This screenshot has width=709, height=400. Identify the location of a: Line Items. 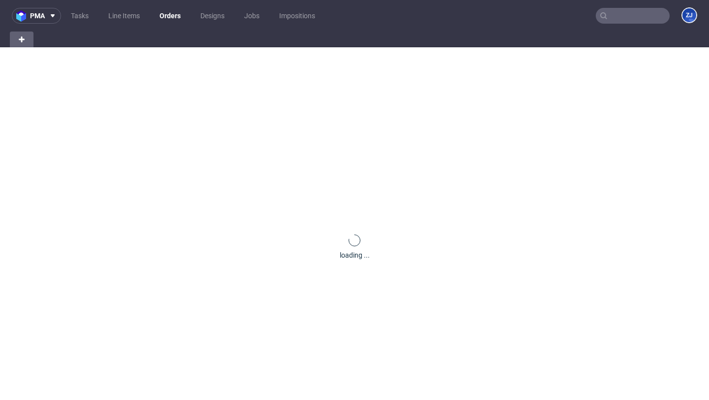
(124, 16).